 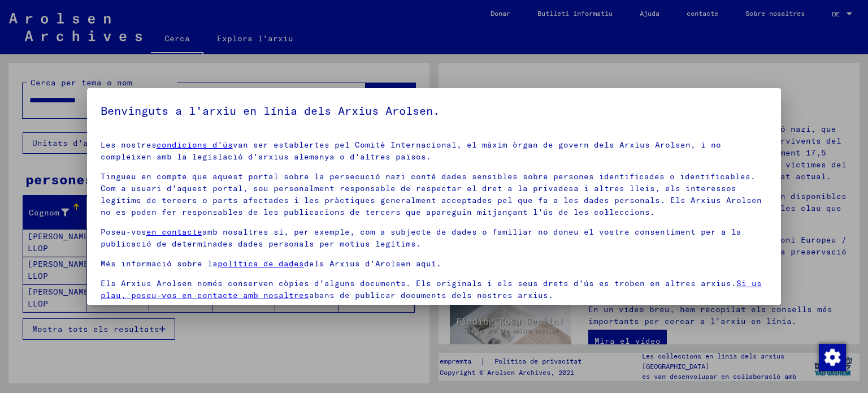 What do you see at coordinates (123, 231) in the screenshot?
I see `font: Poseu-vos` at bounding box center [123, 231].